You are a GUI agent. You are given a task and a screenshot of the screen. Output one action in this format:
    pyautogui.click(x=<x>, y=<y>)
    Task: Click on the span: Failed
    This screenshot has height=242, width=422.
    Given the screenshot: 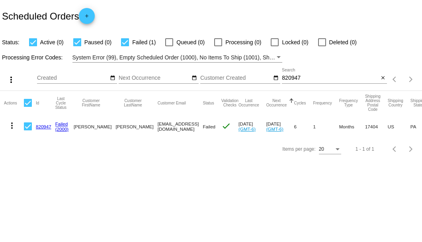 What is the action you would take?
    pyautogui.click(x=209, y=126)
    